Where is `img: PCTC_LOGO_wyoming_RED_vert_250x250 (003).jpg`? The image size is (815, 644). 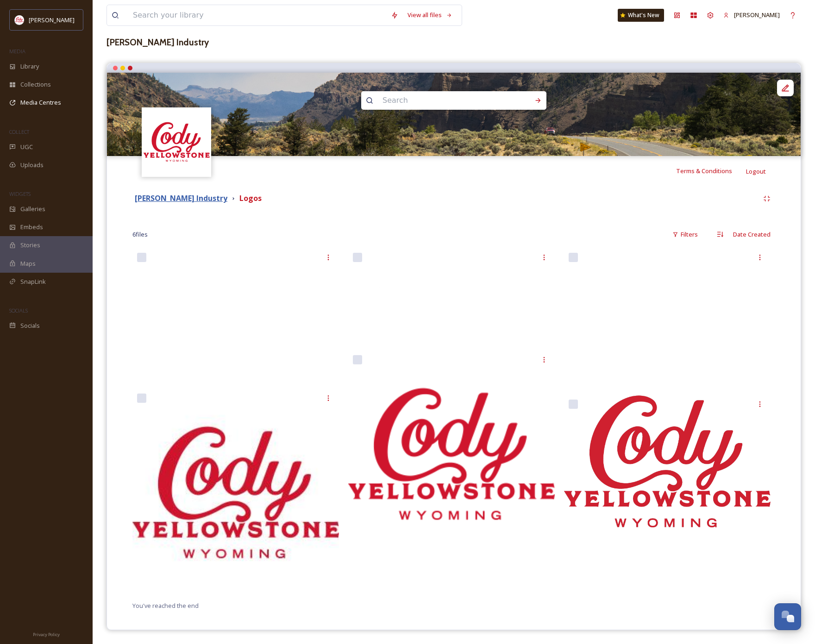 img: PCTC_LOGO_wyoming_RED_vert_250x250 (003).jpg is located at coordinates (236, 492).